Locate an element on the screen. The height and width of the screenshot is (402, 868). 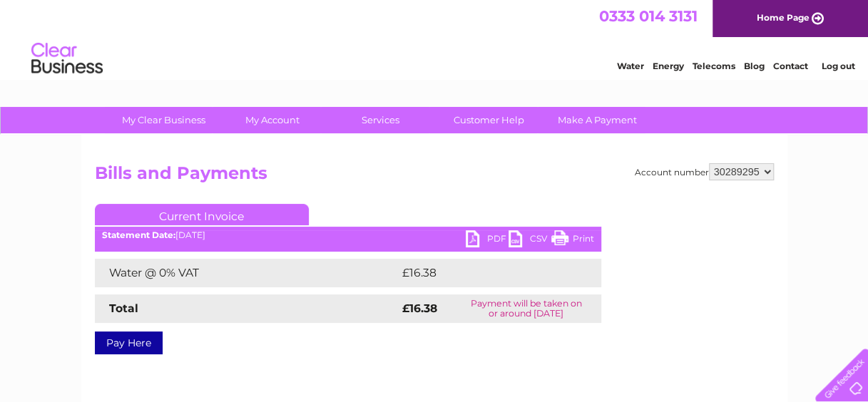
a: PDF is located at coordinates (487, 240).